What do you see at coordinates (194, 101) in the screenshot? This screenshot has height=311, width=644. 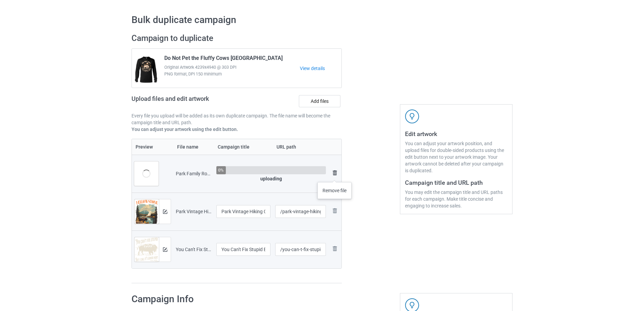 I see `h2: Upload files and edit artwork` at bounding box center [194, 101].